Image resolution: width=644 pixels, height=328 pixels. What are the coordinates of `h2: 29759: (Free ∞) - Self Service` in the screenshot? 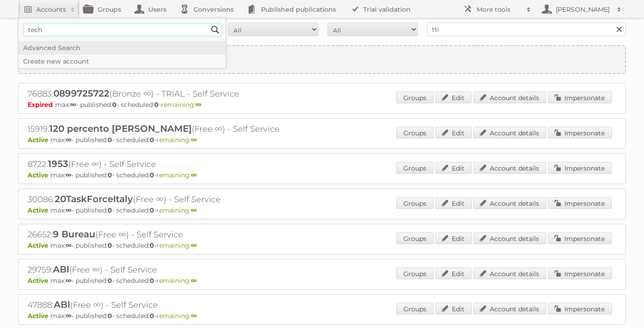 It's located at (185, 270).